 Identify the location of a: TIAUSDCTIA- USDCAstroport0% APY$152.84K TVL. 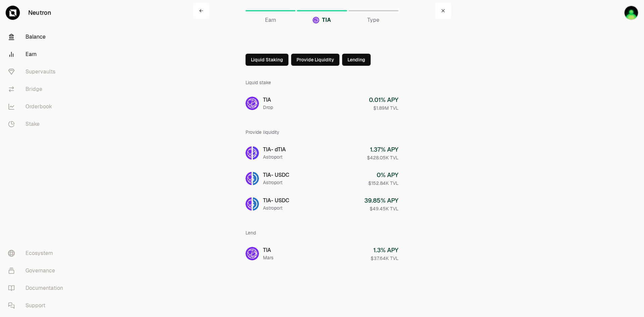
(322, 178).